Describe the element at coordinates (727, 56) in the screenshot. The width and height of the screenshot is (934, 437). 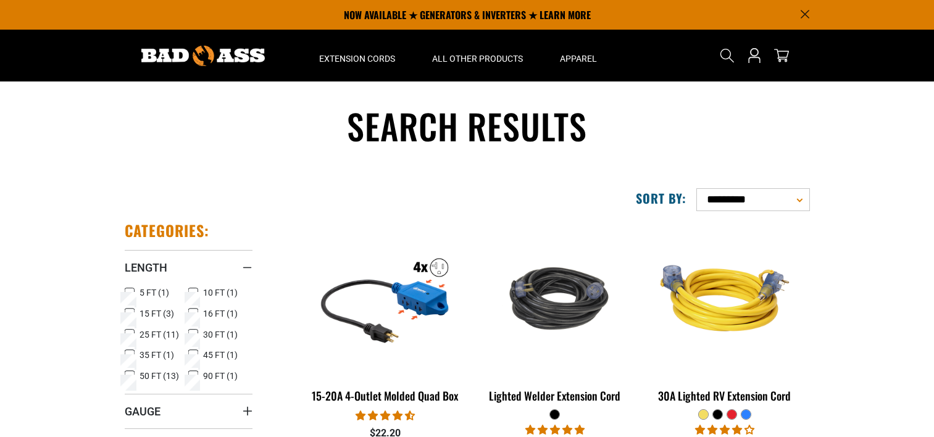
I see `summary: Search` at that location.